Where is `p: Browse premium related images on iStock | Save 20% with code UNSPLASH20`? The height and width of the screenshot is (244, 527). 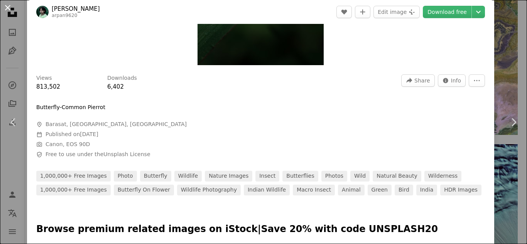
p: Browse premium related images on iStock | Save 20% with code UNSPLASH20 is located at coordinates (260, 230).